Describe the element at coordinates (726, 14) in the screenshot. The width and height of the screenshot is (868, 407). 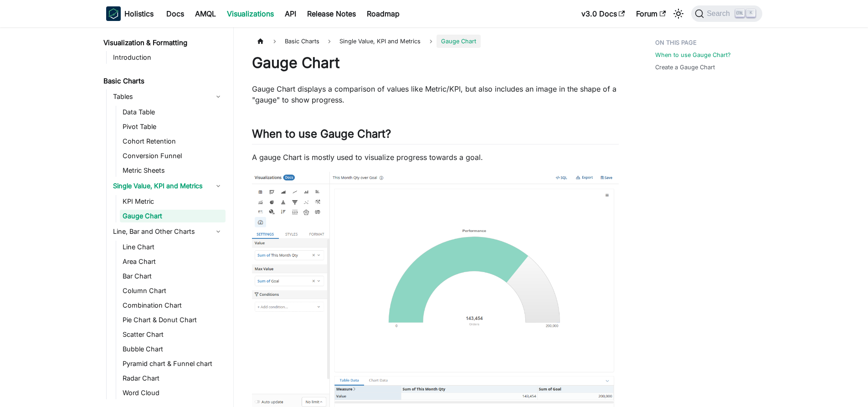
I see `button: Search (Ctrl+K)` at that location.